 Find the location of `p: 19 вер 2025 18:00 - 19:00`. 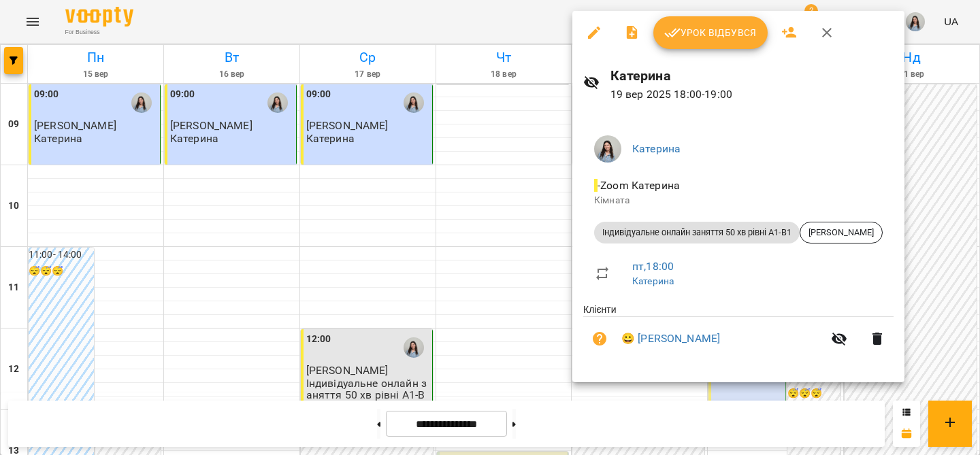

p: 19 вер 2025 18:00 - 19:00 is located at coordinates (753, 95).